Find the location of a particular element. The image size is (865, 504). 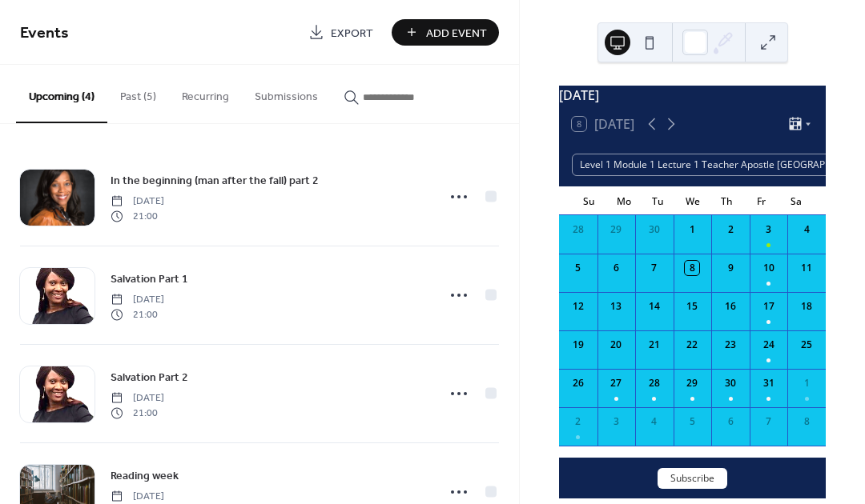

div: 22 is located at coordinates (692, 345).